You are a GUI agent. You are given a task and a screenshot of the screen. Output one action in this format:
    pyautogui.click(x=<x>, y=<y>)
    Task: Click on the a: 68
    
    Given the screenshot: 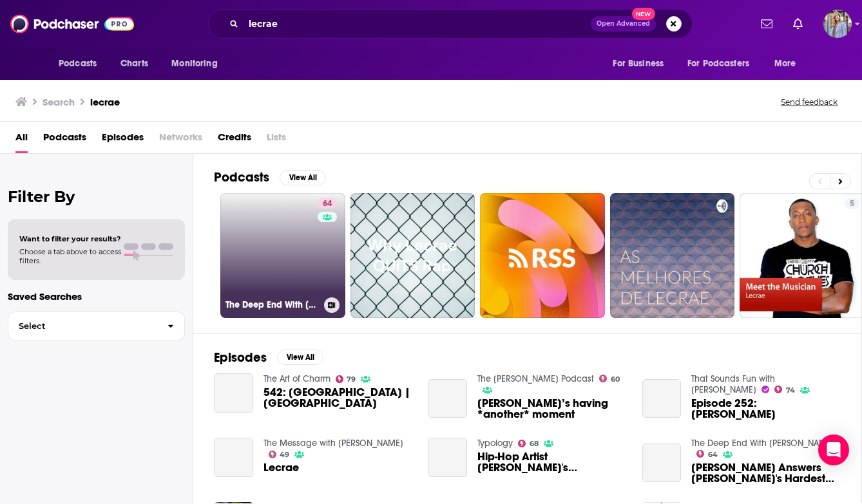 What is the action you would take?
    pyautogui.click(x=529, y=443)
    